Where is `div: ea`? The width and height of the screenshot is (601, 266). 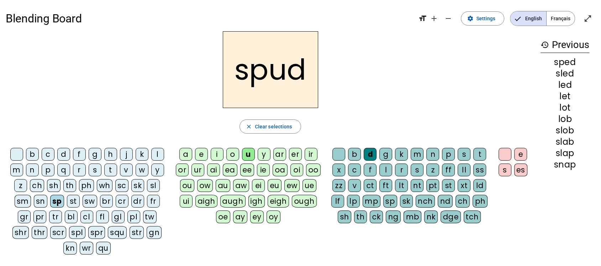
div: ea is located at coordinates (230, 170).